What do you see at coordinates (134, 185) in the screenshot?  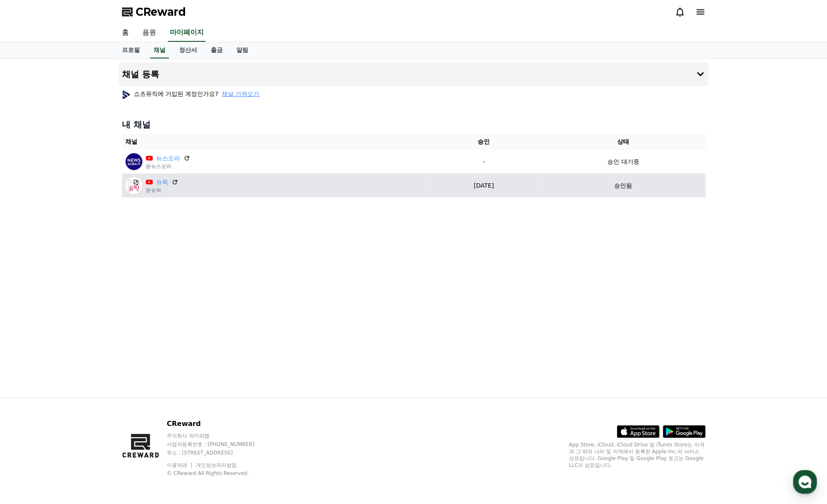 I see `img: 슈픽` at bounding box center [134, 185].